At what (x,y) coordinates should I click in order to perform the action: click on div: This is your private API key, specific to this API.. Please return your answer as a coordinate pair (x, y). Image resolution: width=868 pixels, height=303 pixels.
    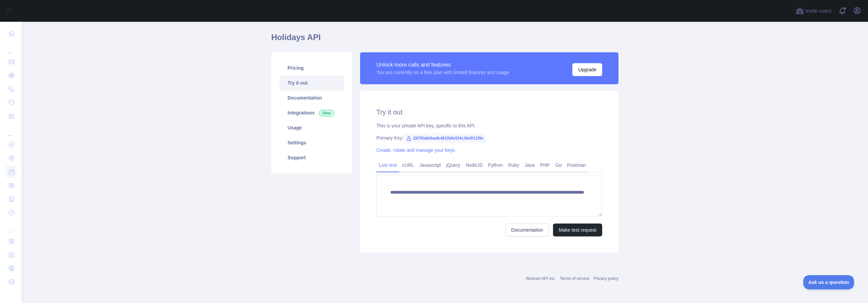
    Looking at the image, I should click on (489, 126).